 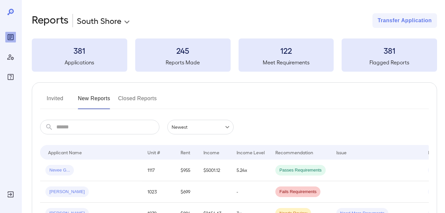 What do you see at coordinates (200, 127) in the screenshot?
I see `div: Newest` at bounding box center [200, 127].